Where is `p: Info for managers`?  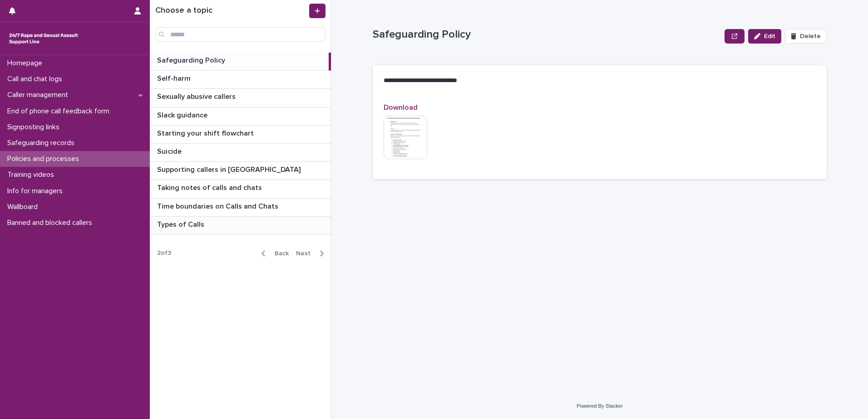 p: Info for managers is located at coordinates (37, 191).